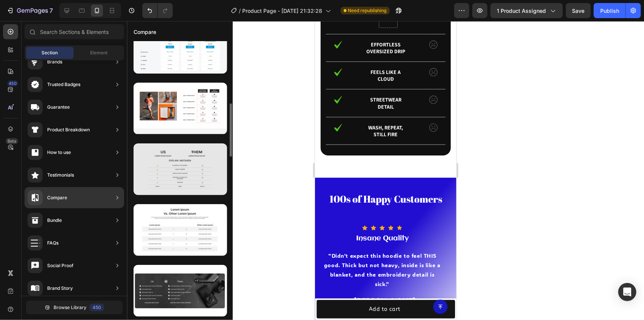  Describe the element at coordinates (610, 10) in the screenshot. I see `div: Publish` at that location.